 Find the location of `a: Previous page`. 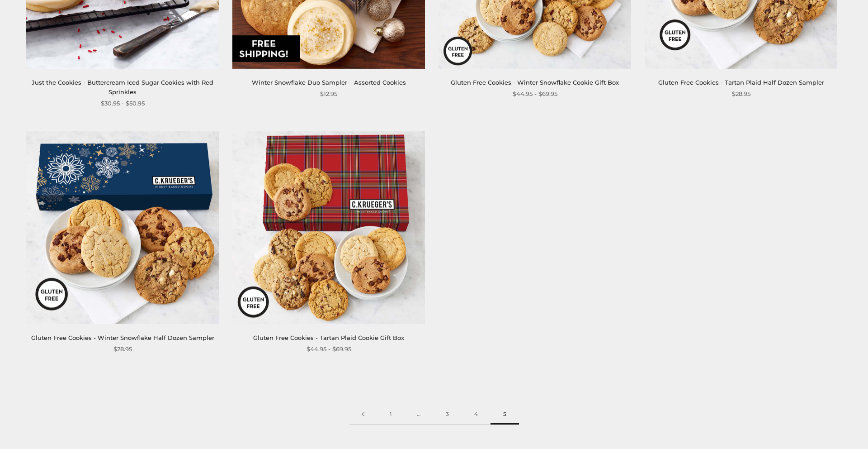

a: Previous page is located at coordinates (363, 414).